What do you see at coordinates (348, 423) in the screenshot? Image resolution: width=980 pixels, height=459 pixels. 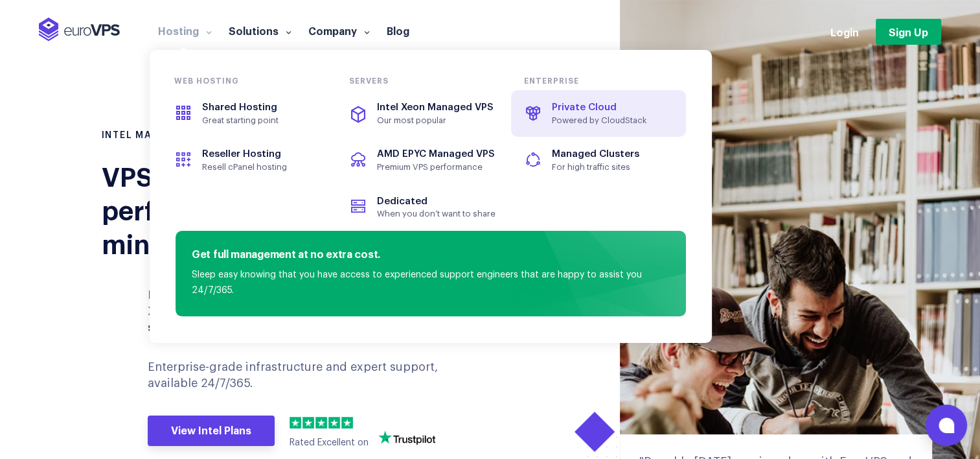 I see `img: 5` at bounding box center [348, 423].